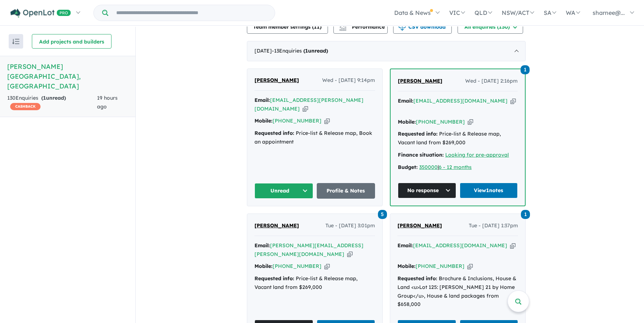 This screenshot has height=323, width=644. I want to click on a: 5, so click(382, 214).